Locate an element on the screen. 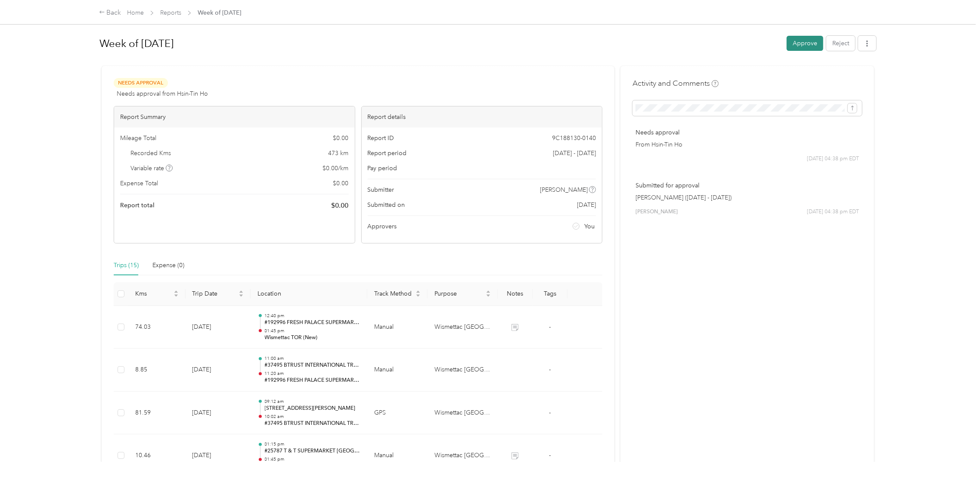  p: Submitted for approval is located at coordinates (747, 185).